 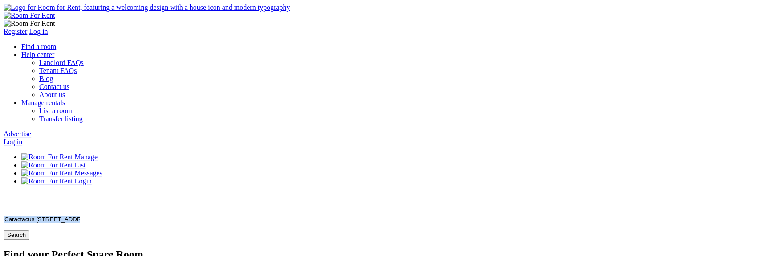 I want to click on span: Manage, so click(x=86, y=157).